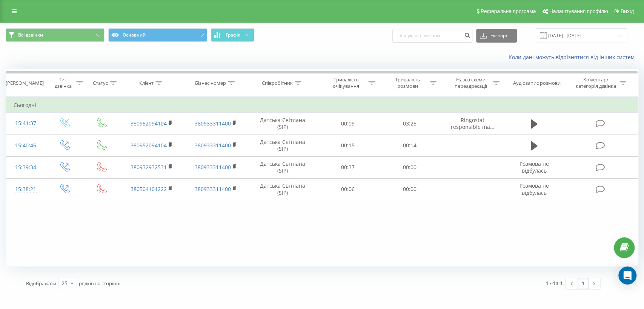  I want to click on div: Аудіозапис розмови, so click(537, 83).